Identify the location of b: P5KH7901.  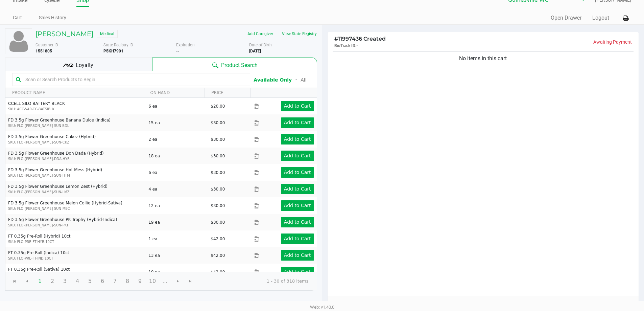
(114, 51).